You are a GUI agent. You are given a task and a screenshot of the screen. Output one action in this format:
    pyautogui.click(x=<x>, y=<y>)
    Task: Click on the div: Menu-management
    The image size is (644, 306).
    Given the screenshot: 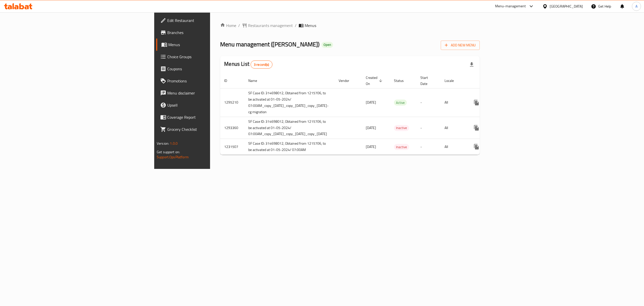 What is the action you would take?
    pyautogui.click(x=510, y=6)
    